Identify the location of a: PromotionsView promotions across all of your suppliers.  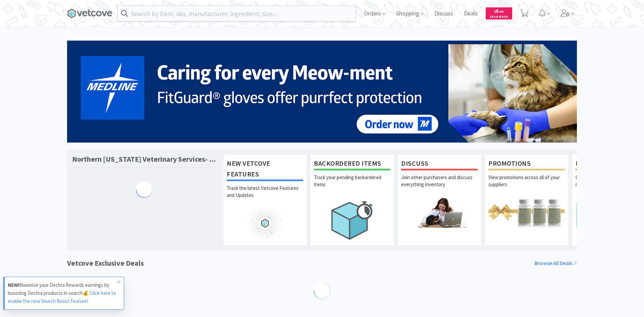
(526, 200).